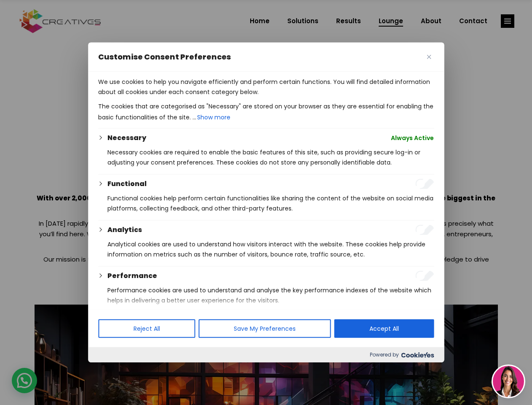 The height and width of the screenshot is (405, 532). What do you see at coordinates (429, 57) in the screenshot?
I see `button: Close` at bounding box center [429, 57].